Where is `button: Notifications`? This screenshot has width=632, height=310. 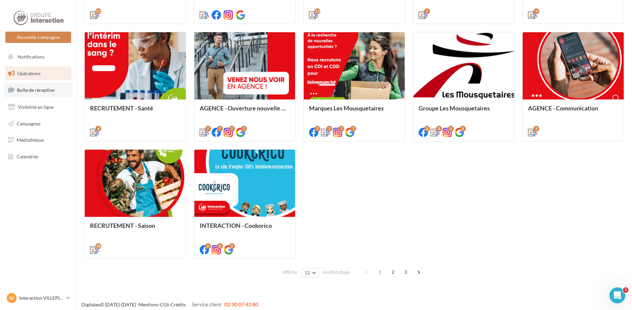 button: Notifications is located at coordinates (37, 57).